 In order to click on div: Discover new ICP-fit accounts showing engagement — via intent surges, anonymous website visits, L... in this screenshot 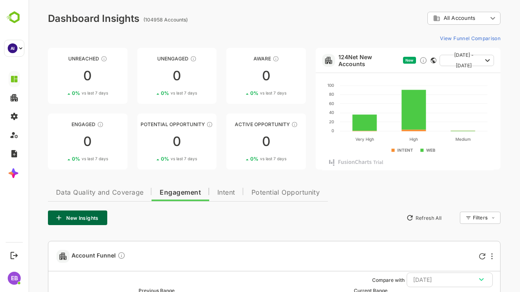, I will do `click(395, 61)`.